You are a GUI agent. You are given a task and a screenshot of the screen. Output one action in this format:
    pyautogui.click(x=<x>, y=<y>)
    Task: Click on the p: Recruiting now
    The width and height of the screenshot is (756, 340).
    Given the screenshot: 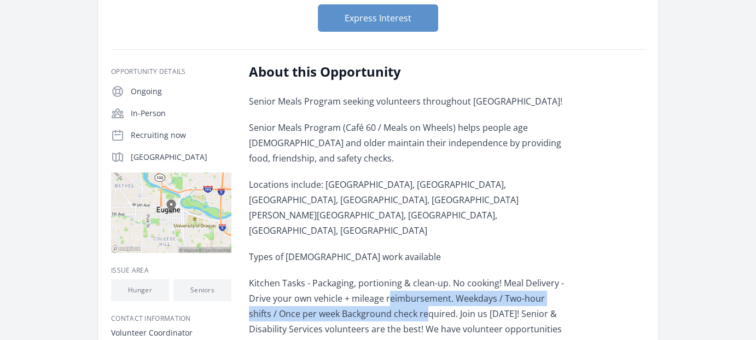 What is the action you would take?
    pyautogui.click(x=181, y=135)
    